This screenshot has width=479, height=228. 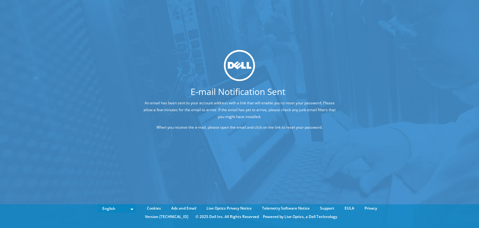 What do you see at coordinates (154, 208) in the screenshot?
I see `a: Cookies` at bounding box center [154, 208].